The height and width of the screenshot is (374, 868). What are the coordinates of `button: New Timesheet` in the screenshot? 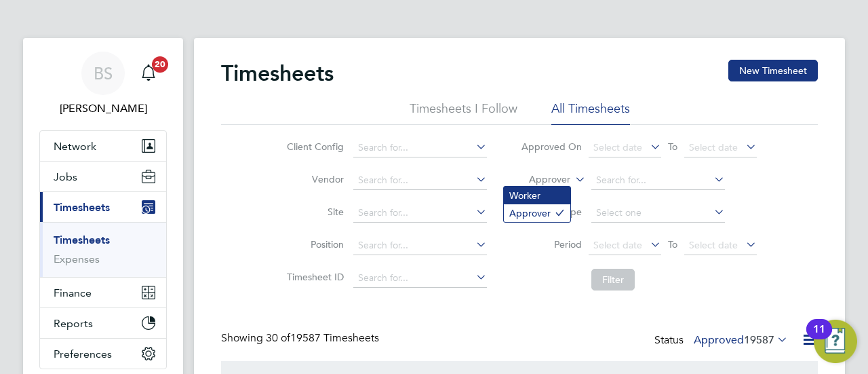 It's located at (773, 71).